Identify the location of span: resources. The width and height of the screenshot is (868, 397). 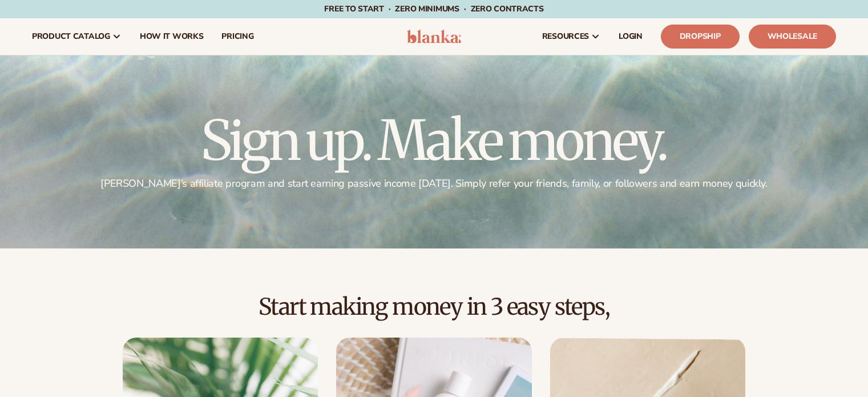
(566, 37).